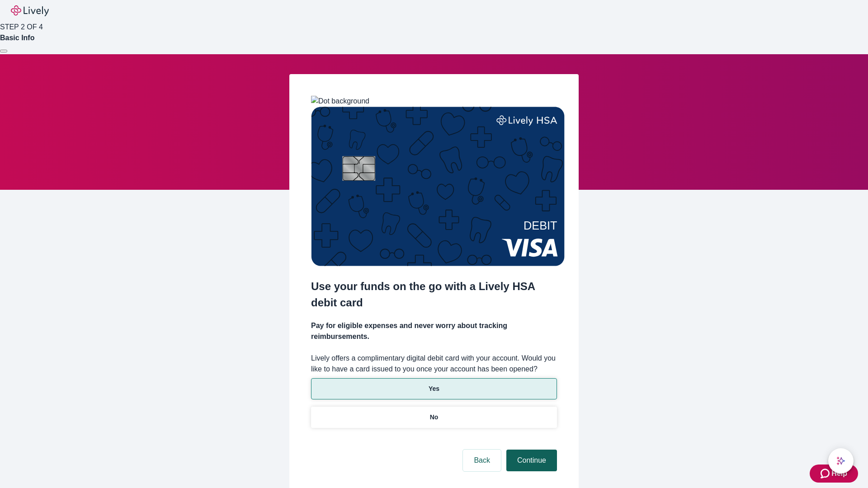 This screenshot has width=868, height=488. I want to click on img: Lively, so click(30, 10).